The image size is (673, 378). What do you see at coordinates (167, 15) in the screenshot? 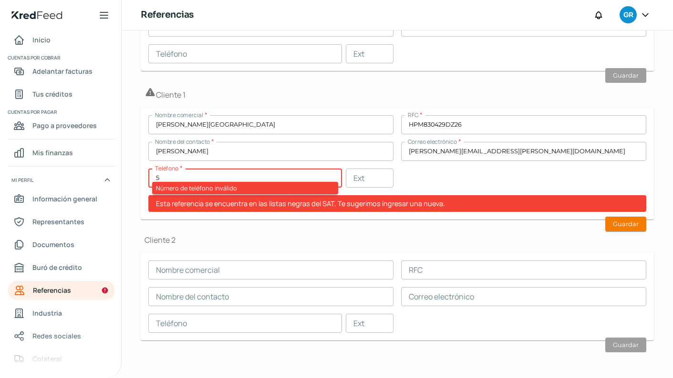
I see `h1: Referencias` at bounding box center [167, 15].